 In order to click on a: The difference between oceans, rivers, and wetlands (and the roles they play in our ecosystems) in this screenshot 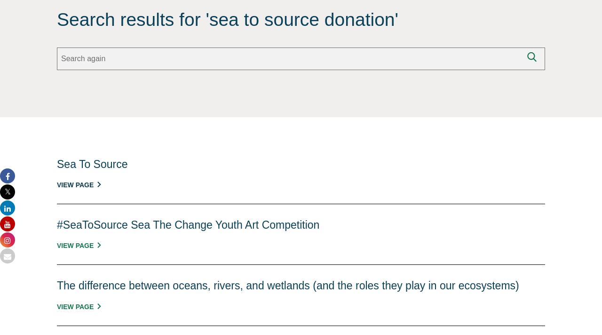, I will do `click(288, 286)`.